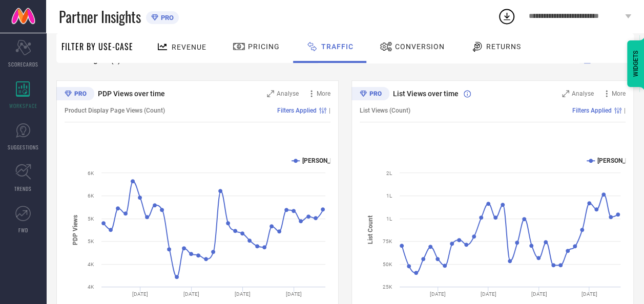 This screenshot has height=304, width=644. What do you see at coordinates (23, 64) in the screenshot?
I see `span: SCORECARDS` at bounding box center [23, 64].